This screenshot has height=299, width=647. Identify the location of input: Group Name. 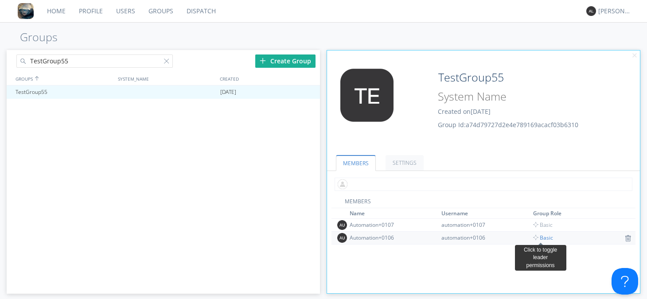
(506, 78).